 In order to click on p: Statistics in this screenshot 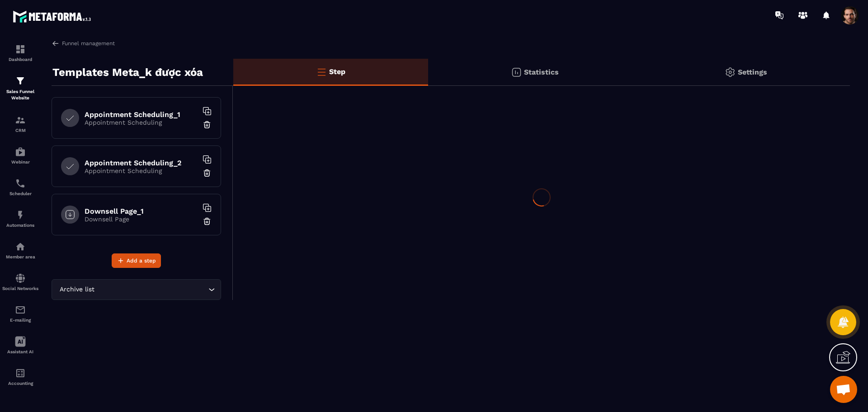, I will do `click(541, 72)`.